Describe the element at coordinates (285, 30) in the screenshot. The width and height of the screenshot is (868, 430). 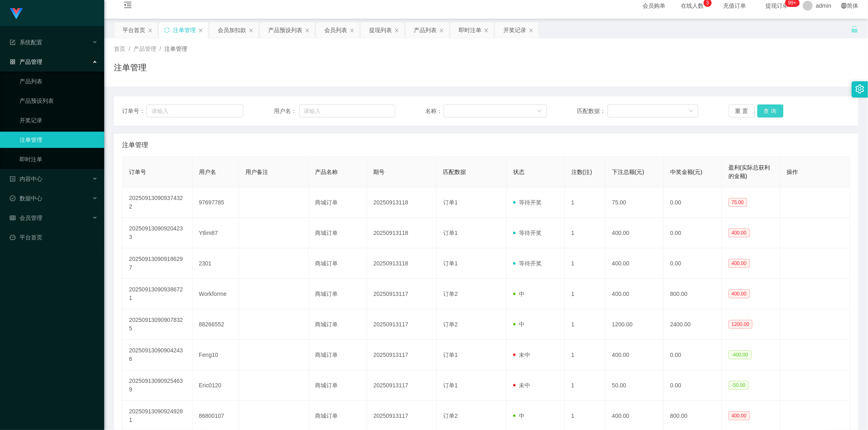
I see `div: 产品预设列表` at that location.